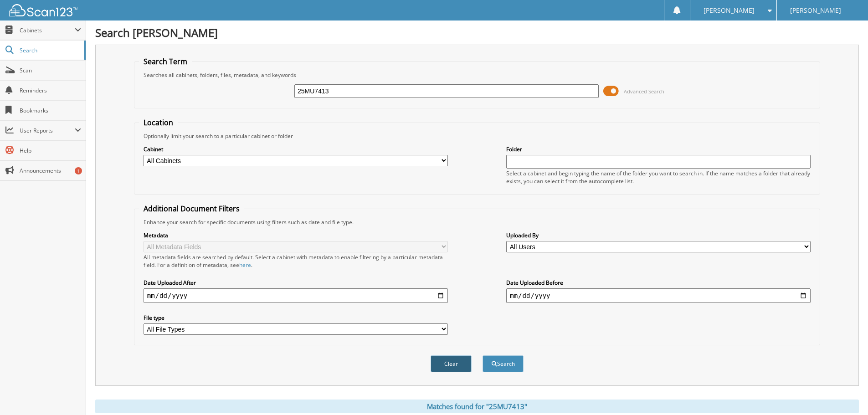 The height and width of the screenshot is (415, 868). Describe the element at coordinates (43, 10) in the screenshot. I see `img: scan123-logo-white.svg` at that location.